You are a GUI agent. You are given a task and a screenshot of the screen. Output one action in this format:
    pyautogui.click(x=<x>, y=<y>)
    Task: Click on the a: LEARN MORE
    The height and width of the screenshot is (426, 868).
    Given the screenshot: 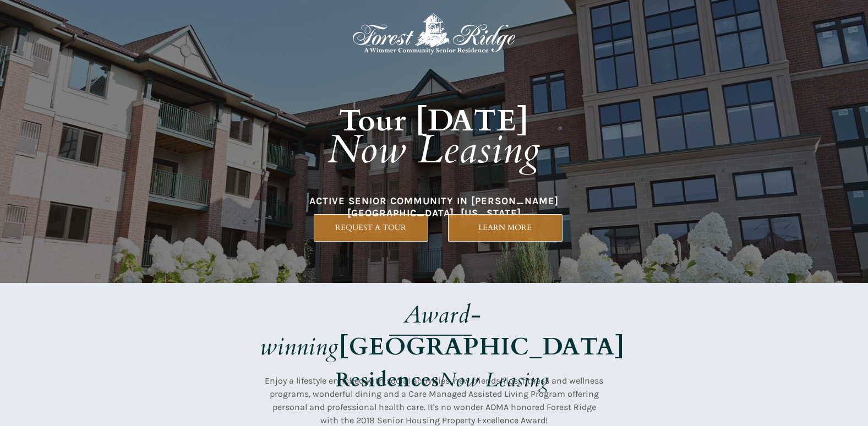 What is the action you would take?
    pyautogui.click(x=505, y=228)
    